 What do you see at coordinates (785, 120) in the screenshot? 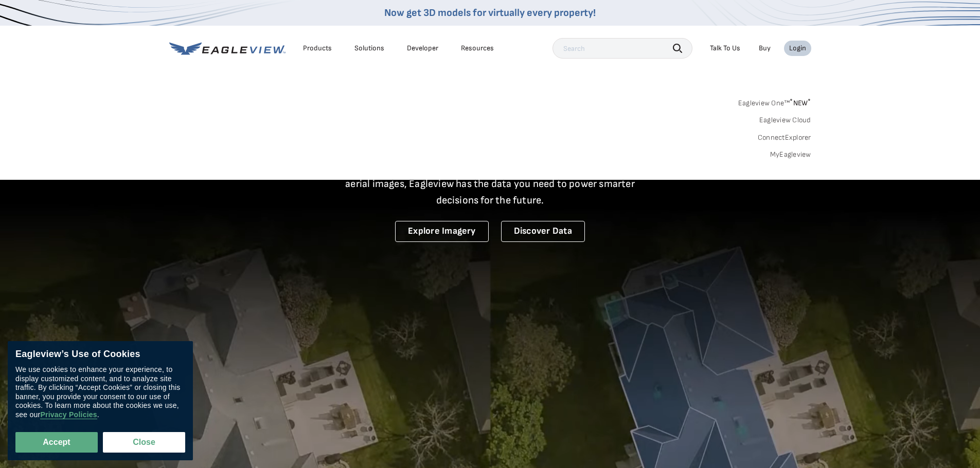
I see `a: Eagleview Cloud` at bounding box center [785, 120].